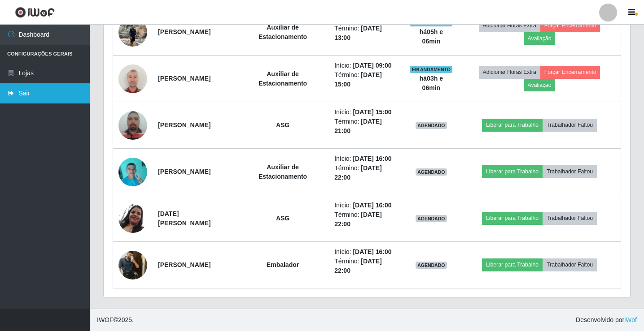  Describe the element at coordinates (133, 218) in the screenshot. I see `img: 1689337855569.jpeg` at that location.